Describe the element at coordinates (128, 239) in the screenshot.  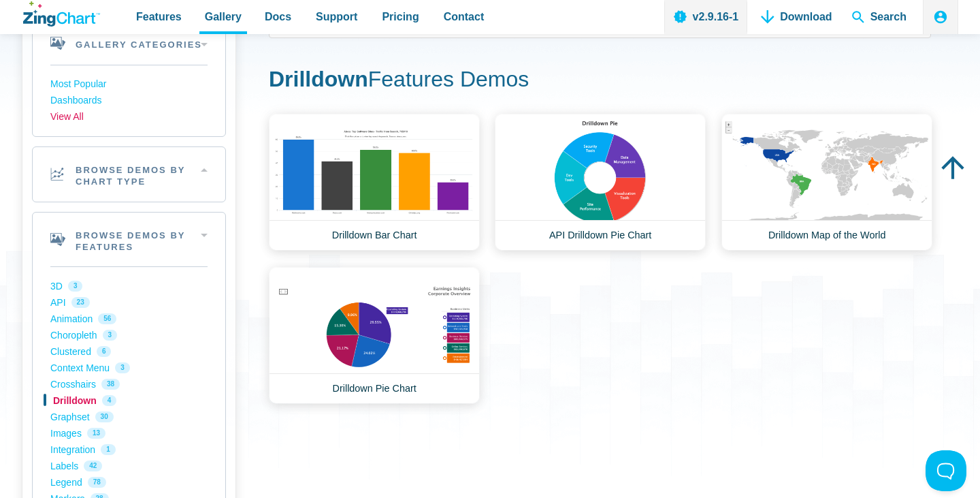
I see `h2: Browse Demos By Features` at that location.